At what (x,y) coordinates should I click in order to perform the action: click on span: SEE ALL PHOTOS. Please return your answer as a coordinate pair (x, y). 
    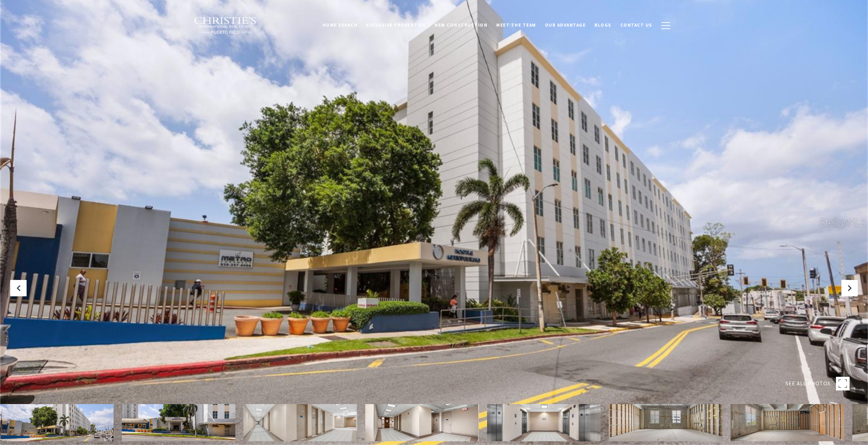
    Looking at the image, I should click on (808, 384).